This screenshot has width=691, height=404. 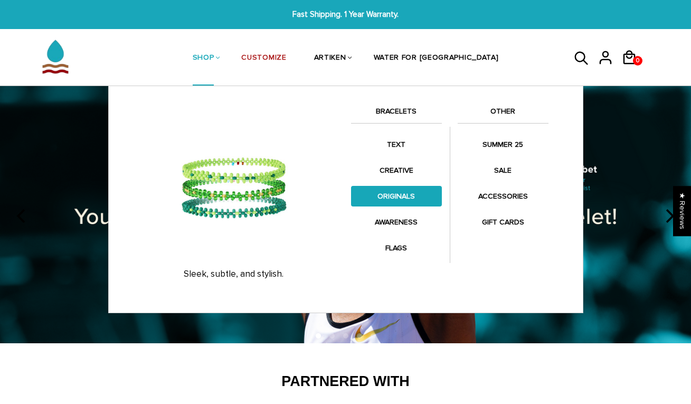 What do you see at coordinates (397, 114) in the screenshot?
I see `a: BRACELETS` at bounding box center [397, 114].